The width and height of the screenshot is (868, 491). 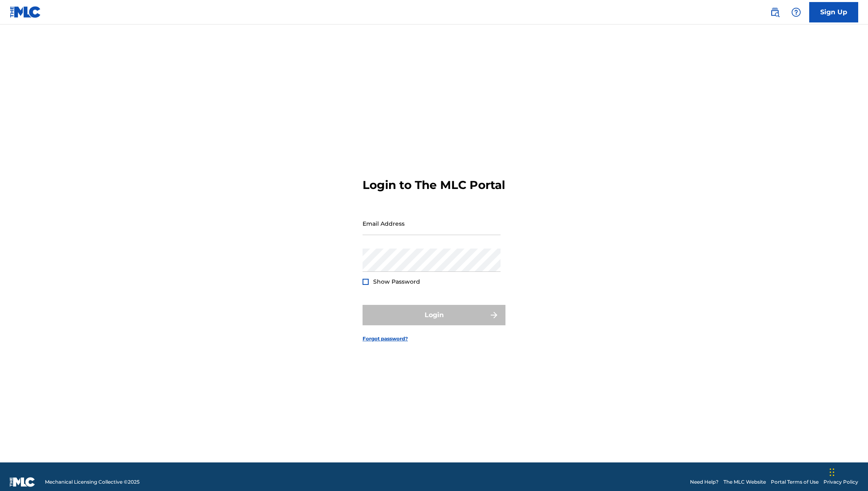 I want to click on a: Sign Up, so click(x=834, y=12).